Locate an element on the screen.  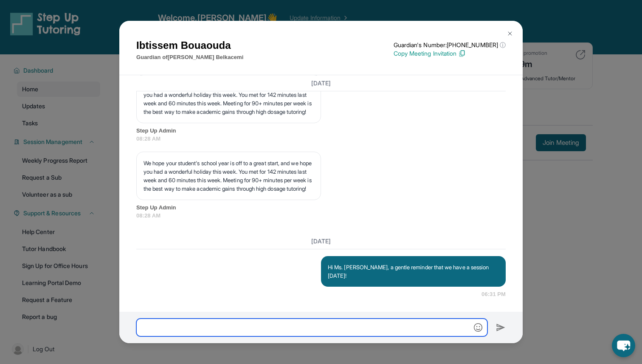
h1: Ibtissem Bouaouda is located at coordinates (190, 45).